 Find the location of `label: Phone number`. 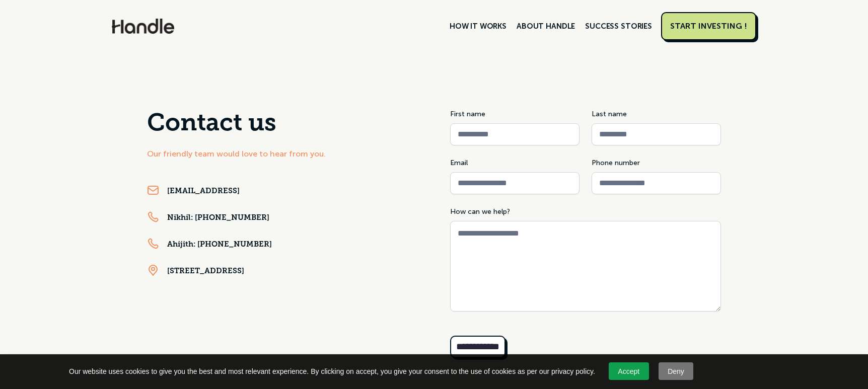

label: Phone number is located at coordinates (656, 162).